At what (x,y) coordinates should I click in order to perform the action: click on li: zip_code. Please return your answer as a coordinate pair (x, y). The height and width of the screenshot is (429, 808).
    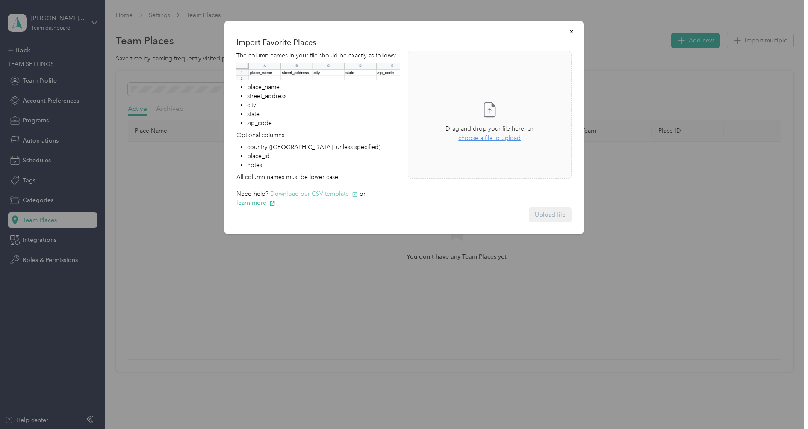
    Looking at the image, I should click on (324, 123).